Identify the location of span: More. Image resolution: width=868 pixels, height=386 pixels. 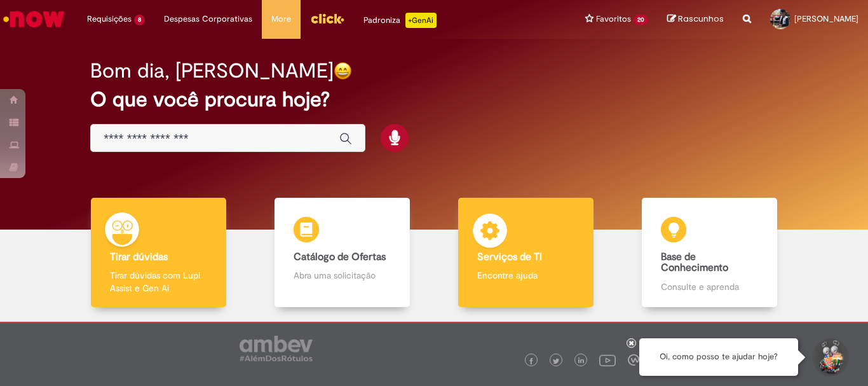
(281, 19).